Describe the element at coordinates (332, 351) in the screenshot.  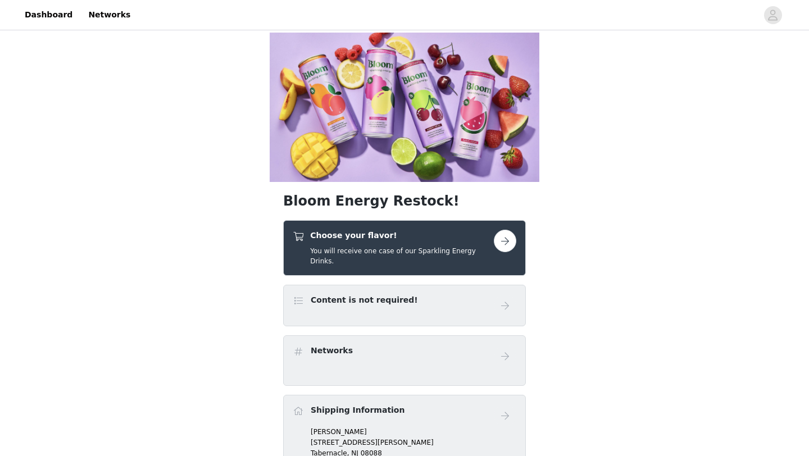
I see `h4: Networks` at that location.